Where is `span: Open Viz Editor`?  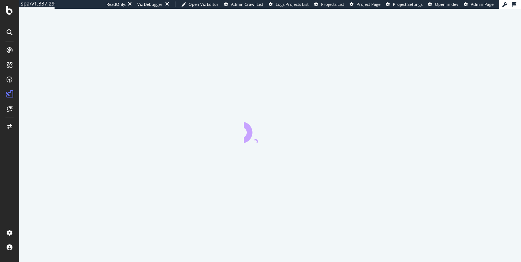 span: Open Viz Editor is located at coordinates (204, 4).